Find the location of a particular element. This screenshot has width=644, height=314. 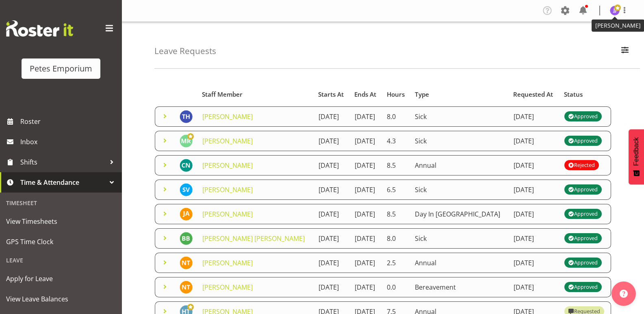

span: View Timesheets is located at coordinates (61, 222).